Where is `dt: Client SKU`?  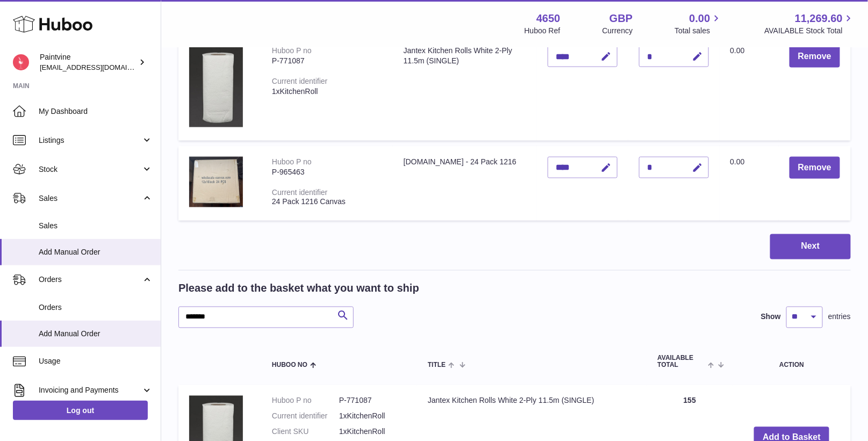
dt: Client SKU is located at coordinates (305, 432).